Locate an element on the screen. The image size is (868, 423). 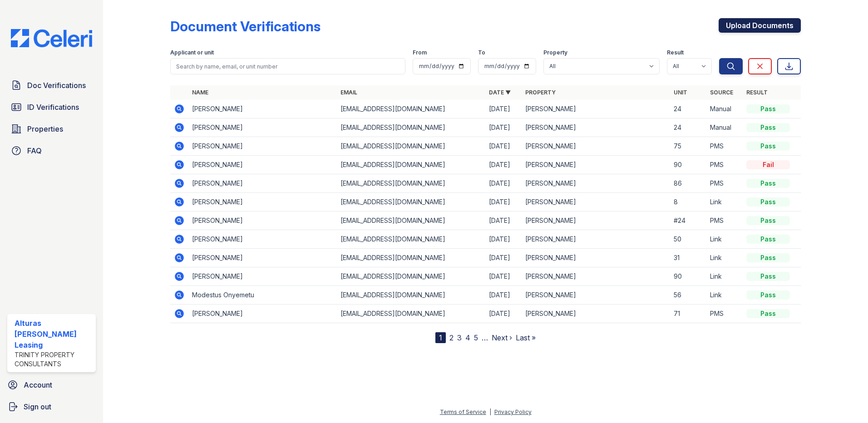
a: Source is located at coordinates (721, 92).